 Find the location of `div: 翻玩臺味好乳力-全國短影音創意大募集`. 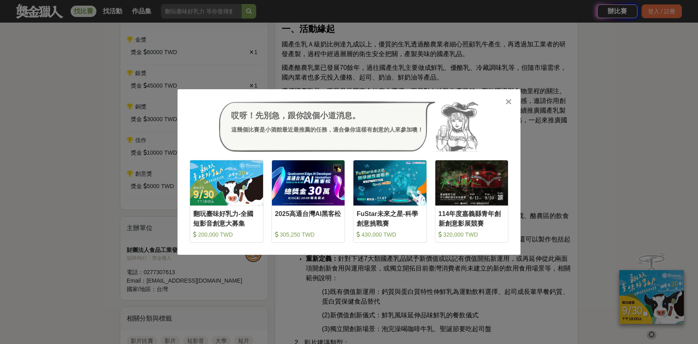

div: 翻玩臺味好乳力-全國短影音創意大募集 is located at coordinates (226, 218).